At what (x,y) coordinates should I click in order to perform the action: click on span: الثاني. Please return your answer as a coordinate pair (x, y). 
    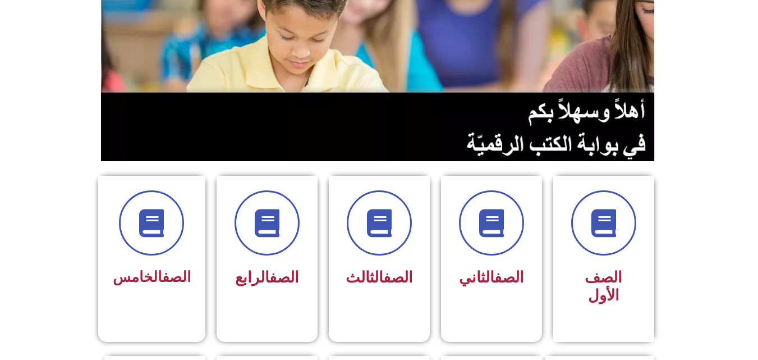
    Looking at the image, I should click on (491, 277).